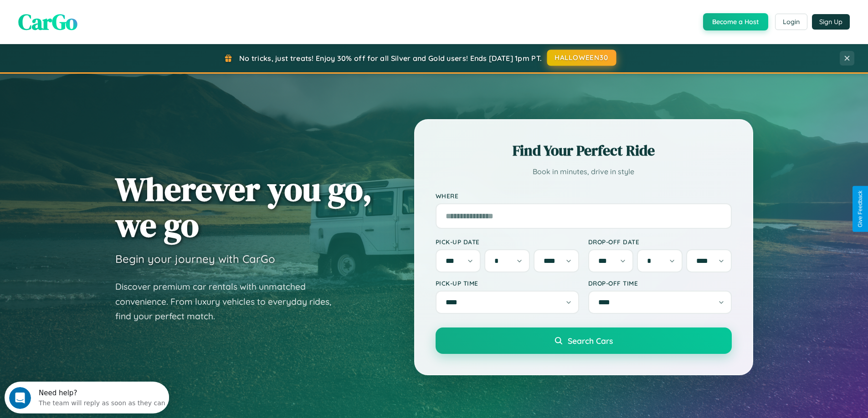 The width and height of the screenshot is (868, 418). I want to click on span: Search Cars, so click(590, 341).